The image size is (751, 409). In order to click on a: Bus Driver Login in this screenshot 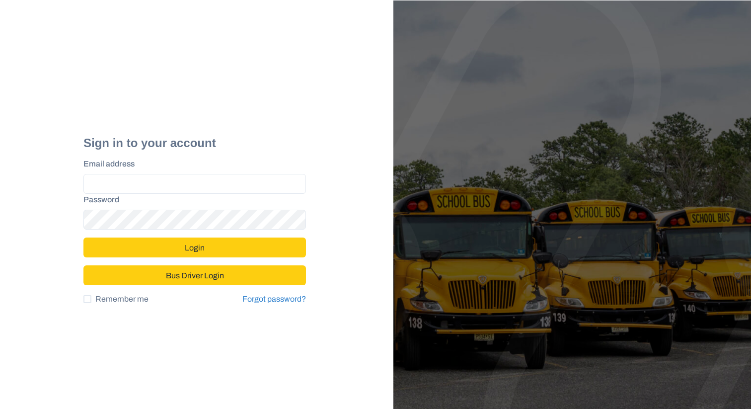, I will do `click(195, 271)`.